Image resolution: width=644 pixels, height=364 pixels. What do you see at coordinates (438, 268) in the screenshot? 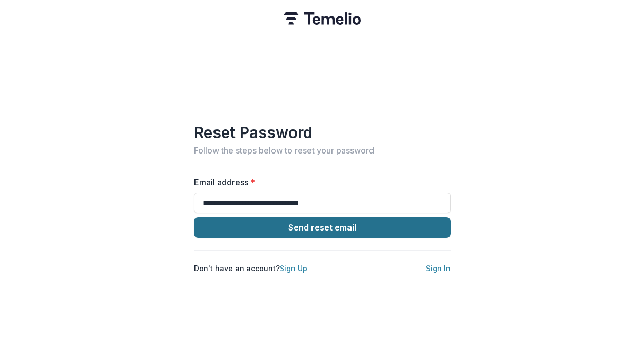
I see `a: Sign In` at bounding box center [438, 268].